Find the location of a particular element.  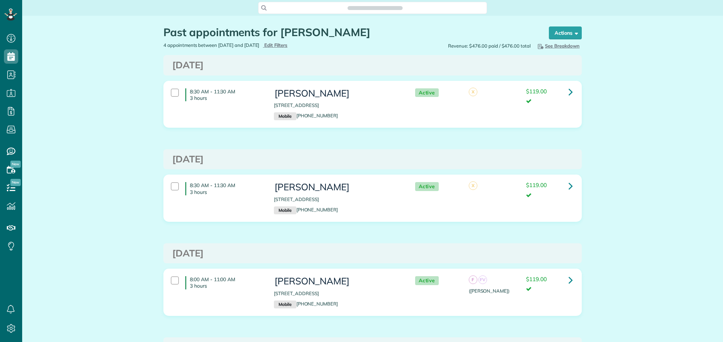

span: F is located at coordinates (473, 279).